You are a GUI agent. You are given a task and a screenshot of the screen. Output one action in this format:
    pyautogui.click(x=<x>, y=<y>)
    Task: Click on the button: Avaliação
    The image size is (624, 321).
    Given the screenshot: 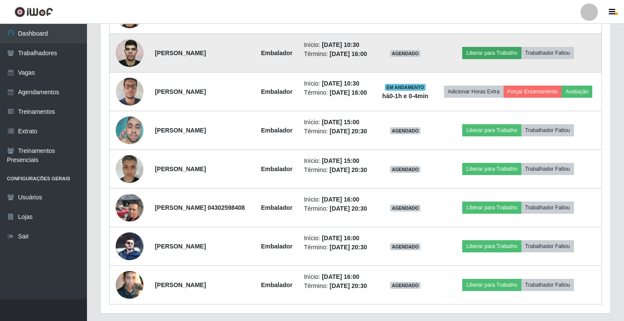 What is the action you would take?
    pyautogui.click(x=576, y=92)
    